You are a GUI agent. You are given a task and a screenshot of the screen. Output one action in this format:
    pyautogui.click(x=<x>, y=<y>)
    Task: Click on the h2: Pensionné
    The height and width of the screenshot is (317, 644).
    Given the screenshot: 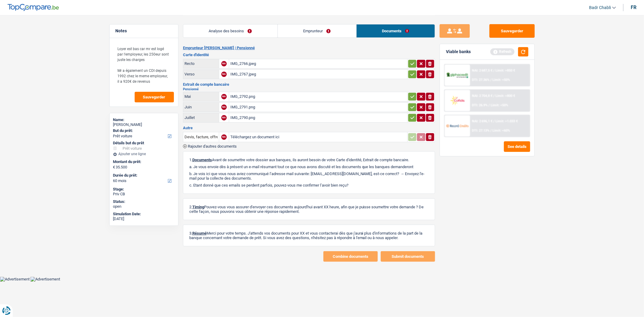 What is the action you would take?
    pyautogui.click(x=309, y=89)
    